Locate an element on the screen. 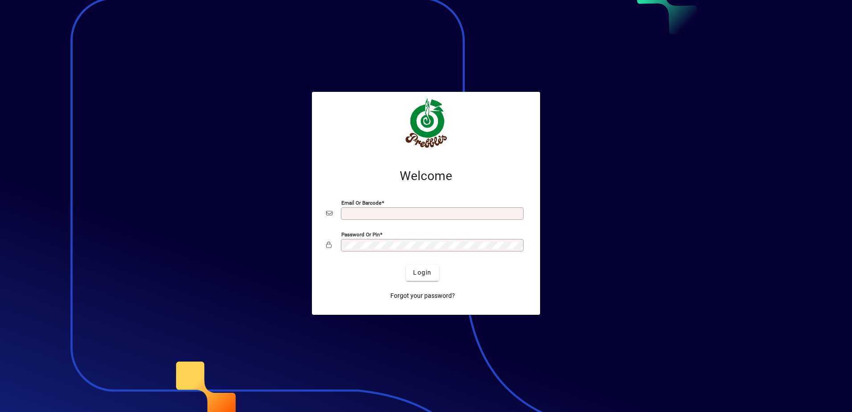  h2: Welcome is located at coordinates (426, 176).